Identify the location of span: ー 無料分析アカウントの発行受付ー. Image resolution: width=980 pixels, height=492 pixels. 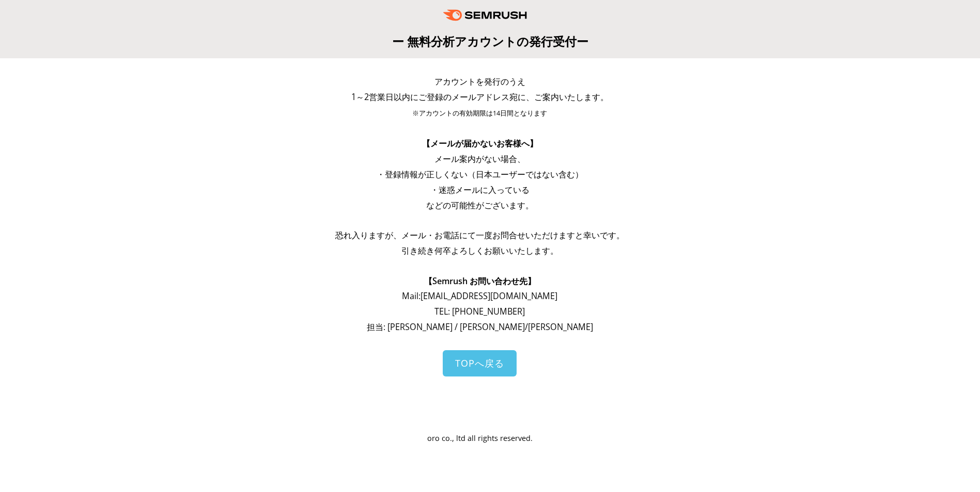
(490, 41).